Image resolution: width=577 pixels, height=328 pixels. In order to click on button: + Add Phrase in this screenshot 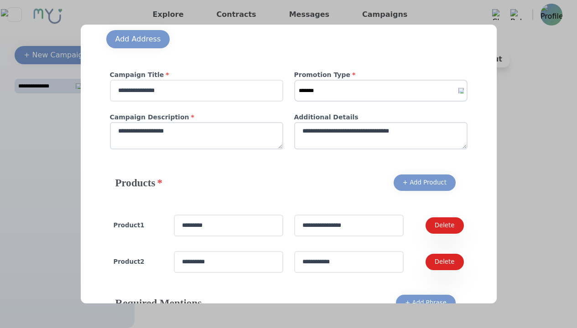, I will do `click(425, 303)`.